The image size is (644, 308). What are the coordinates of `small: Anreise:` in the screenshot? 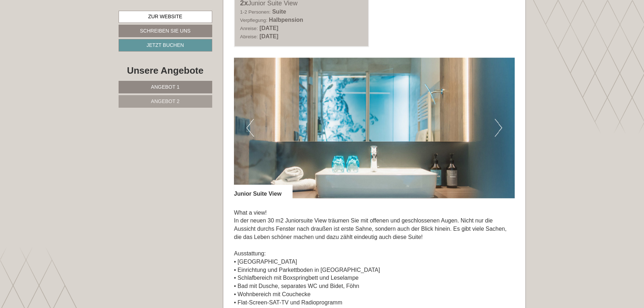 It's located at (249, 28).